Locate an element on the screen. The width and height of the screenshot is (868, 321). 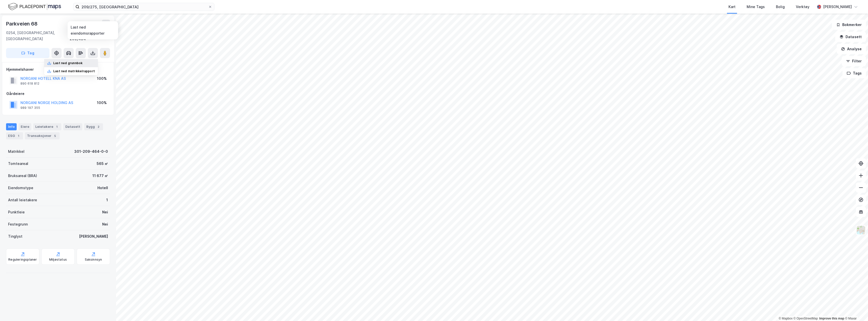
div: Saksinnsyn is located at coordinates (93, 260).